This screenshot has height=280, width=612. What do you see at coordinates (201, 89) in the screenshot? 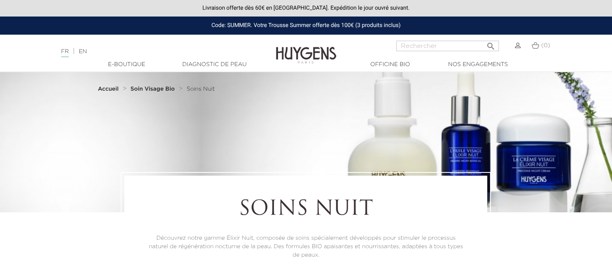
I see `span: Soins Nuit` at bounding box center [201, 89].